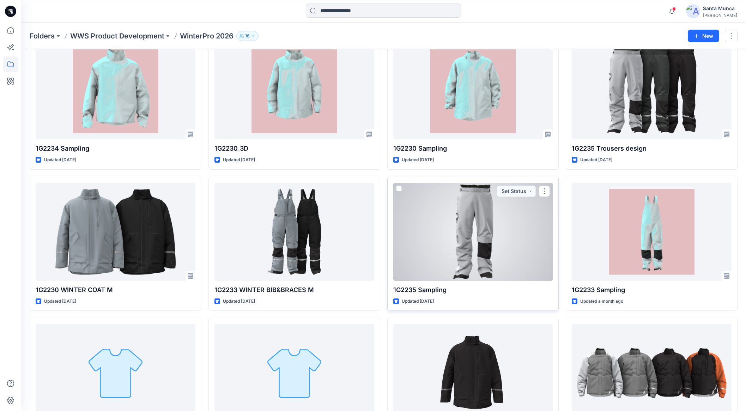 The width and height of the screenshot is (746, 411). What do you see at coordinates (473, 148) in the screenshot?
I see `p: 1G2230 Sampling` at bounding box center [473, 148].